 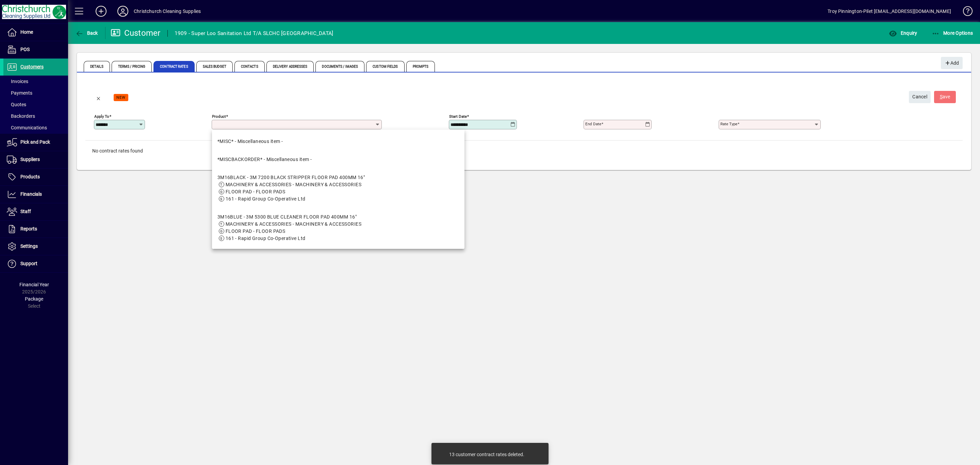 I want to click on a: Financials, so click(x=36, y=194).